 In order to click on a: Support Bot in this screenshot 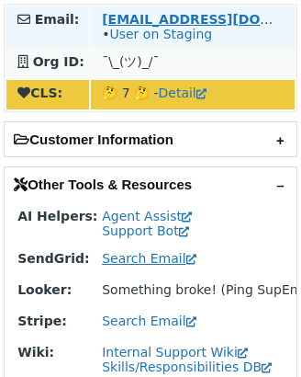, I will do `click(145, 231)`.